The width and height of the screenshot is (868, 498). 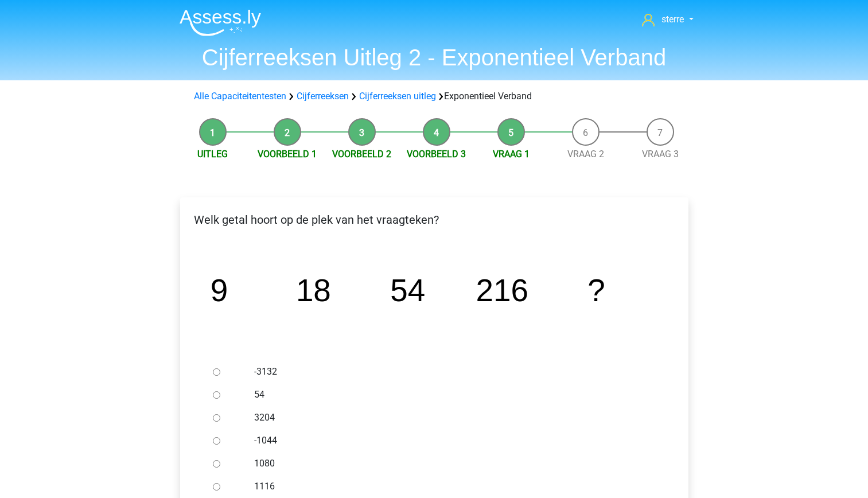 I want to click on a: Cijferreeksen, so click(x=323, y=96).